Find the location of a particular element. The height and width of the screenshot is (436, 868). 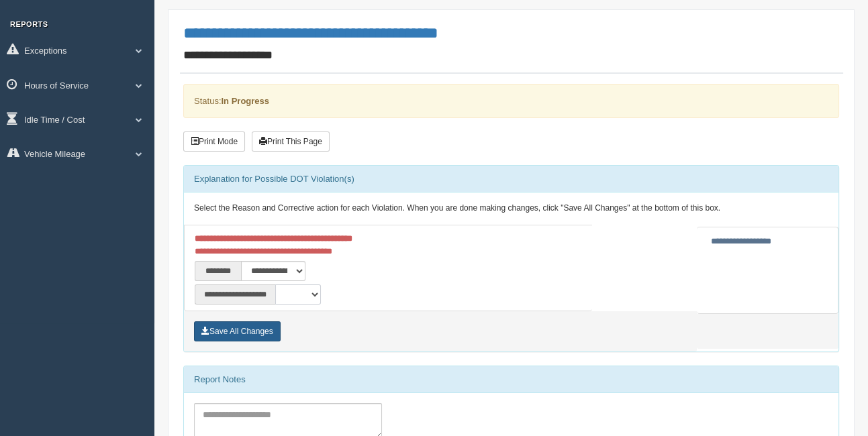

div: Explanation for Possible DOT Violation(s) is located at coordinates (511, 180).